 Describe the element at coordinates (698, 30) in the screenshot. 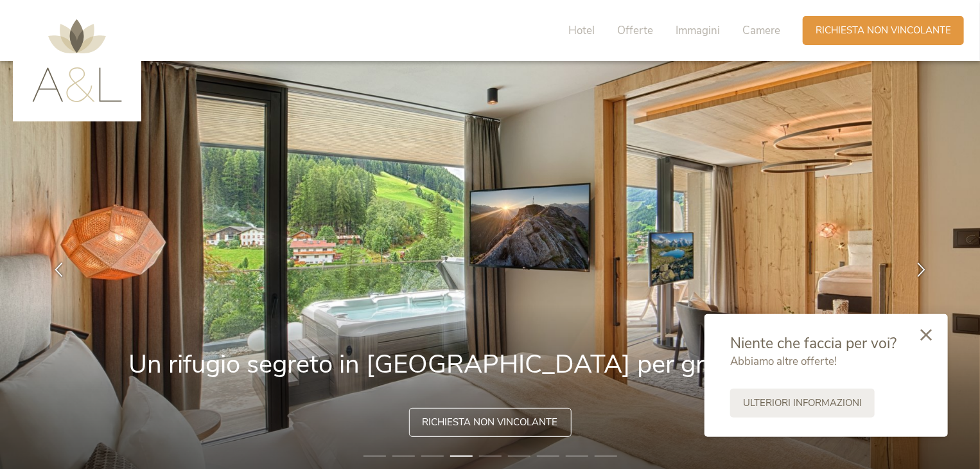

I see `span: Immagini` at that location.